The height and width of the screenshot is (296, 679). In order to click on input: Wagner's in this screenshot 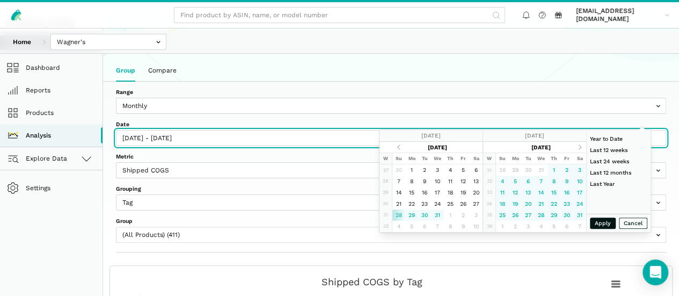, I will do `click(108, 42)`.